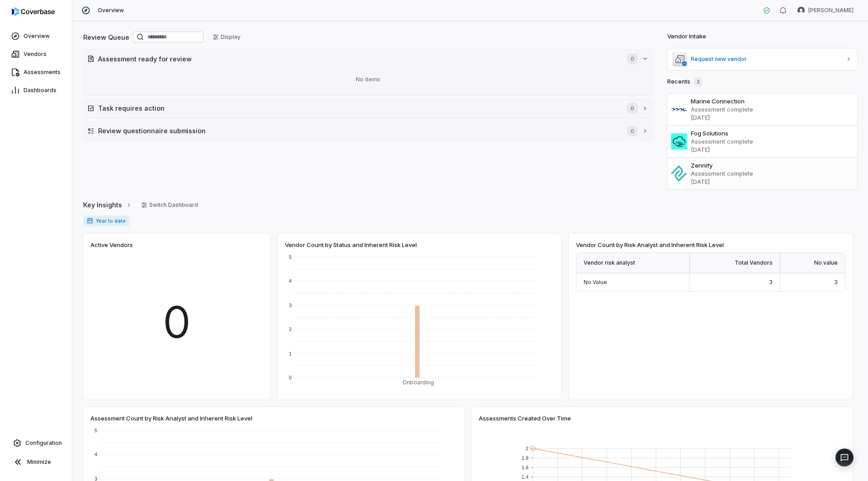 This screenshot has height=481, width=868. Describe the element at coordinates (290, 305) in the screenshot. I see `text: 3` at that location.